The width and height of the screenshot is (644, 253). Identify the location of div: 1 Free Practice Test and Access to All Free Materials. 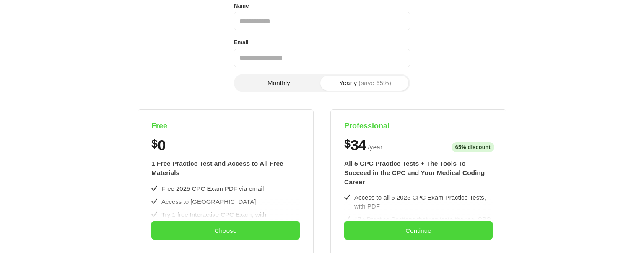
(225, 168).